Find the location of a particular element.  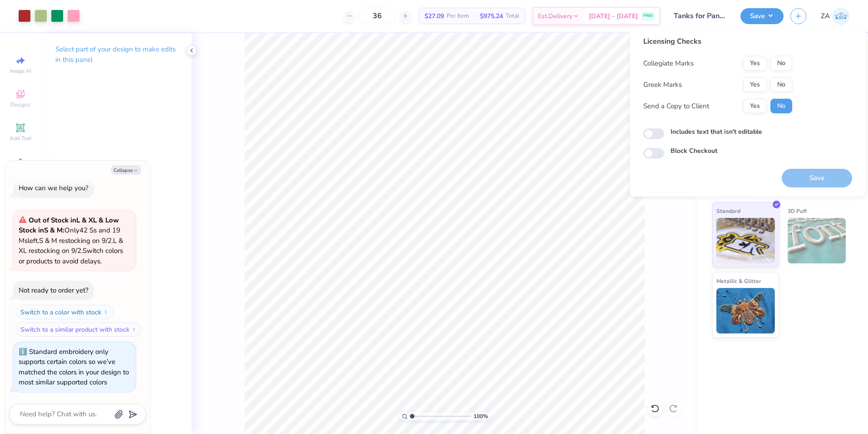

button: Save is located at coordinates (762, 16).